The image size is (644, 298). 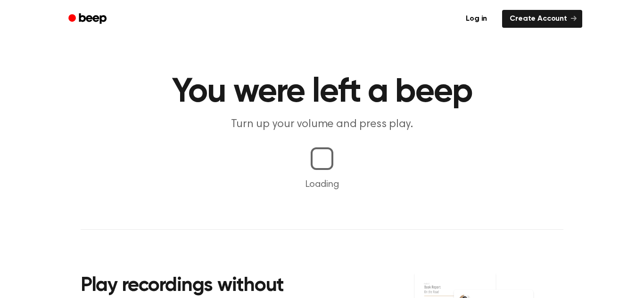 What do you see at coordinates (88, 19) in the screenshot?
I see `a: Beep` at bounding box center [88, 19].